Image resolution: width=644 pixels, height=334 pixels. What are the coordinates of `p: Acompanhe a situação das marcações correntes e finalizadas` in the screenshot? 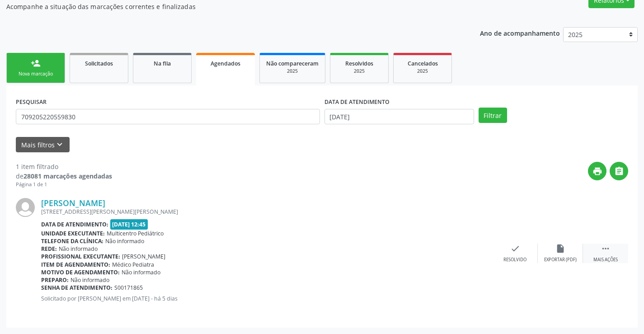 It's located at (228, 6).